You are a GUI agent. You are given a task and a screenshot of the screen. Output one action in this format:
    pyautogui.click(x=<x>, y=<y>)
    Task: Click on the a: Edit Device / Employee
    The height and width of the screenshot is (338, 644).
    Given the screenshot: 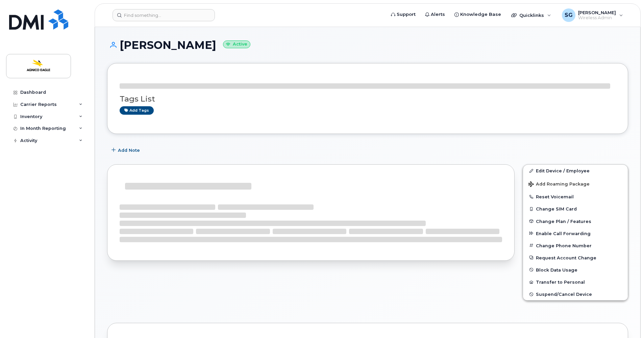 What is the action you would take?
    pyautogui.click(x=575, y=171)
    